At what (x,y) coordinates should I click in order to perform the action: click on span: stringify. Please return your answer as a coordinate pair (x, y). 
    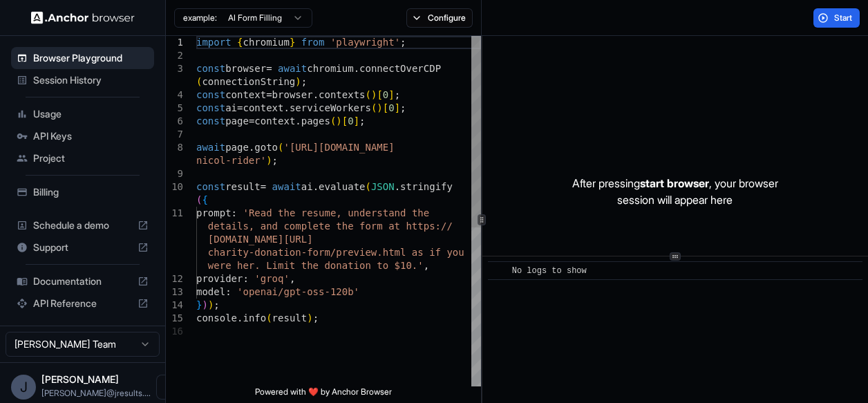
    Looking at the image, I should click on (426, 187).